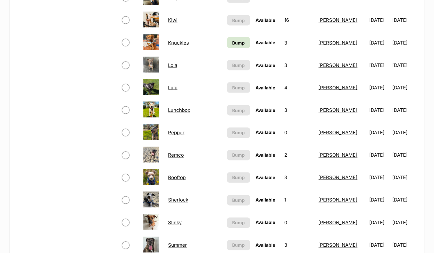  What do you see at coordinates (173, 20) in the screenshot?
I see `a: Kiwi` at bounding box center [173, 20].